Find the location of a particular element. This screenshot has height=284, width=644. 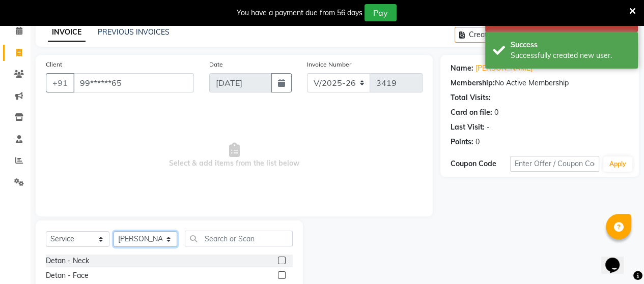

div: Name: is located at coordinates (461, 68).